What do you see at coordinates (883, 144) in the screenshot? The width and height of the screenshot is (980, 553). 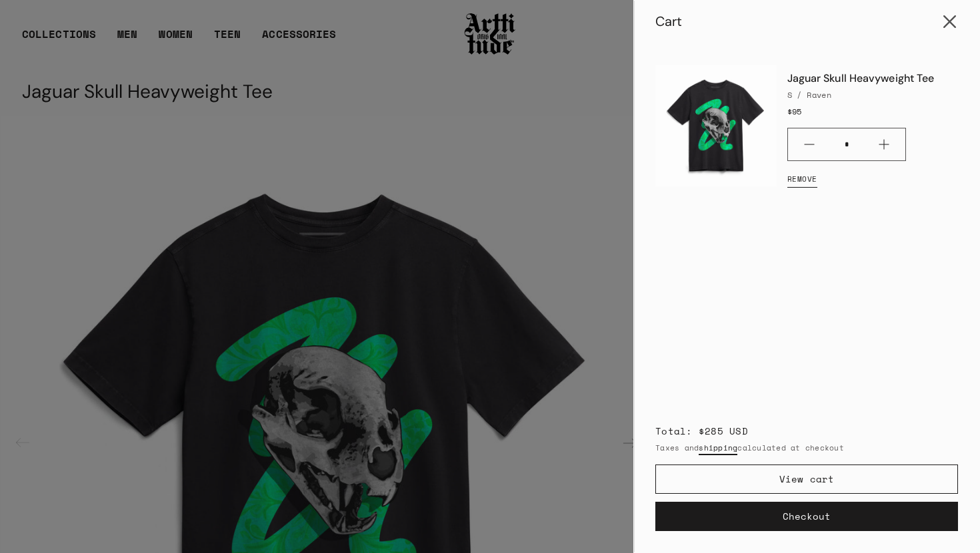 I see `button: Plus` at bounding box center [883, 144].